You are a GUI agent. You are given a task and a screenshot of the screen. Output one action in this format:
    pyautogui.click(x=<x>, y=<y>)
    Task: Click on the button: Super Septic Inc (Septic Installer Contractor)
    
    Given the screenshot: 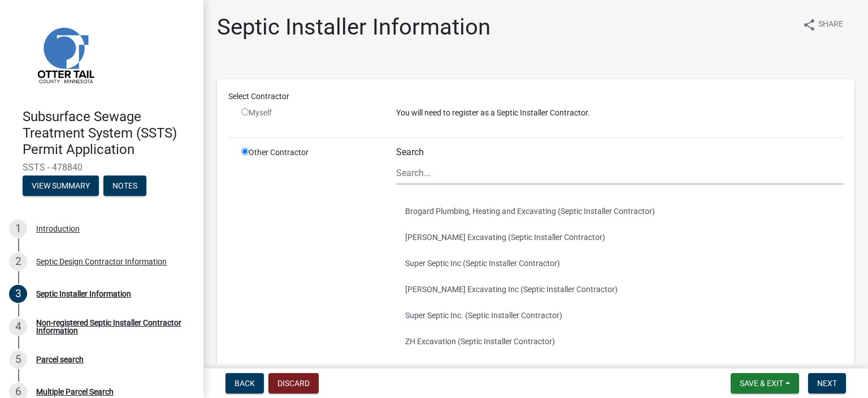 What is the action you would take?
    pyautogui.click(x=619, y=263)
    